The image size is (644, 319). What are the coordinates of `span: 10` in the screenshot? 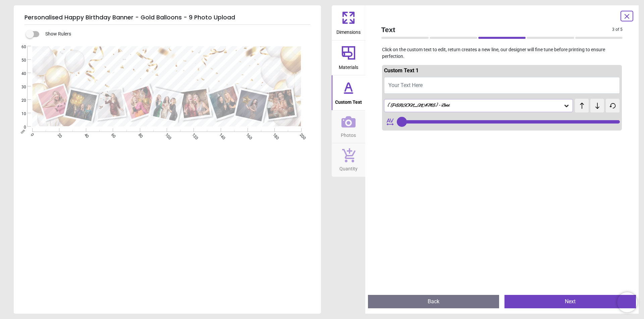 It's located at (20, 114).